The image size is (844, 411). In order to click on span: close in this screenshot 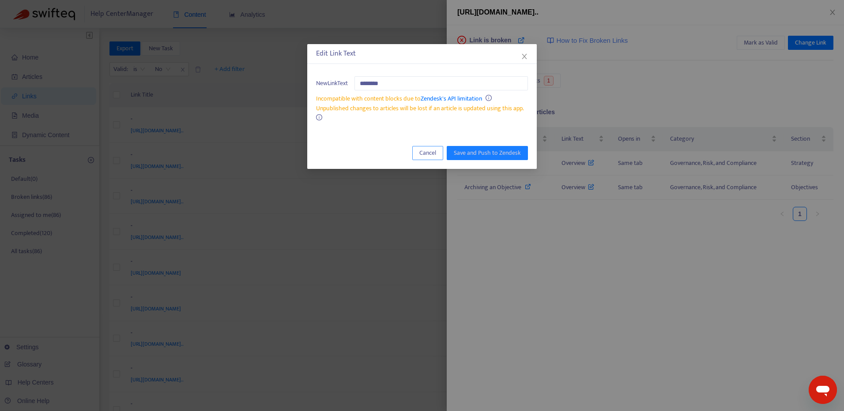, I will do `click(524, 57)`.